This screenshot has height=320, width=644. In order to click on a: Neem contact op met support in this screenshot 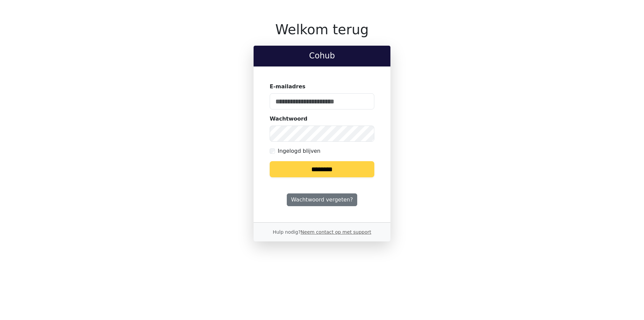, I will do `click(336, 232)`.